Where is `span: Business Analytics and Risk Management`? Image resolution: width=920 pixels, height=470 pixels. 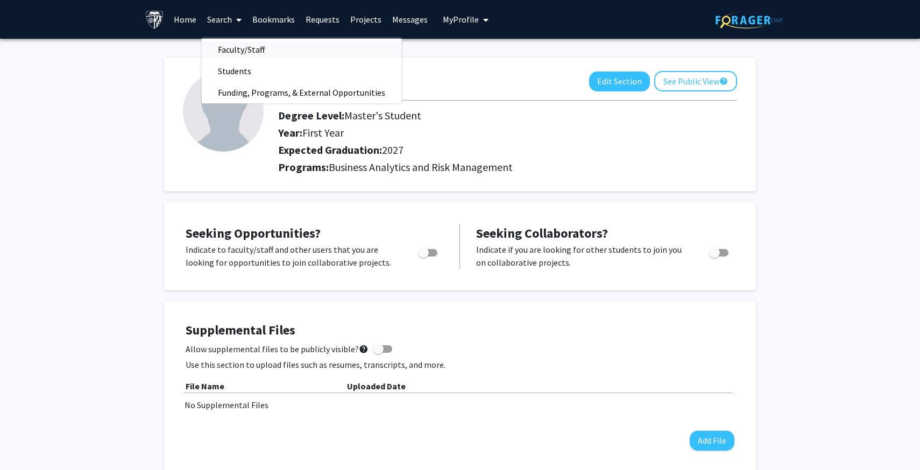
span: Business Analytics and Risk Management is located at coordinates (421, 167).